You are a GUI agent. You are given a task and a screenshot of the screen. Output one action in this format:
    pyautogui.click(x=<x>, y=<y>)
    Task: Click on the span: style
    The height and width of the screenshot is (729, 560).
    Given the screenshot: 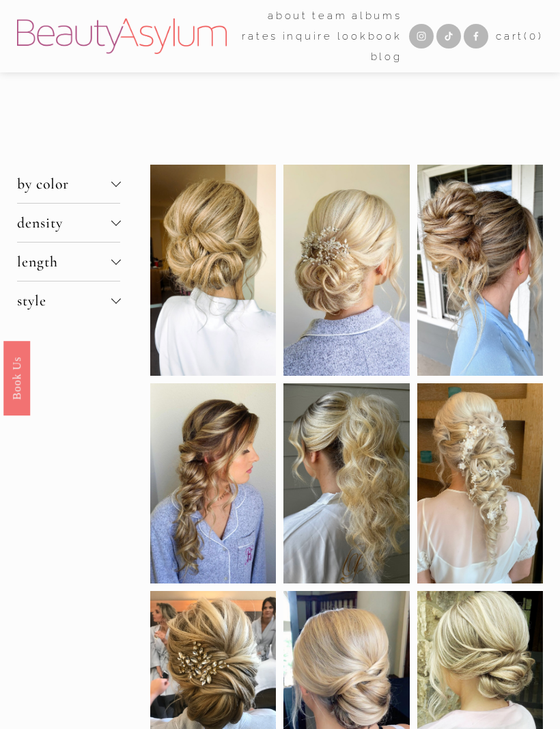 What is the action you would take?
    pyautogui.click(x=64, y=301)
    